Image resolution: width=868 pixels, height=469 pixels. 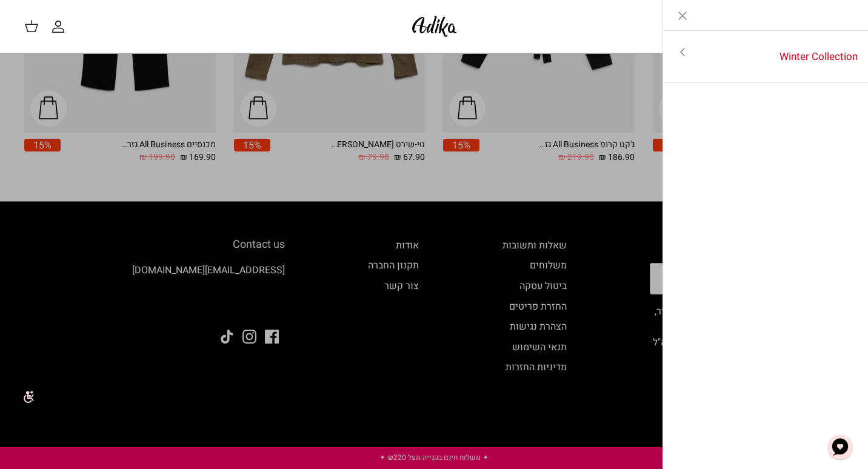 What do you see at coordinates (840, 447) in the screenshot?
I see `button: צ'אט` at bounding box center [840, 447].